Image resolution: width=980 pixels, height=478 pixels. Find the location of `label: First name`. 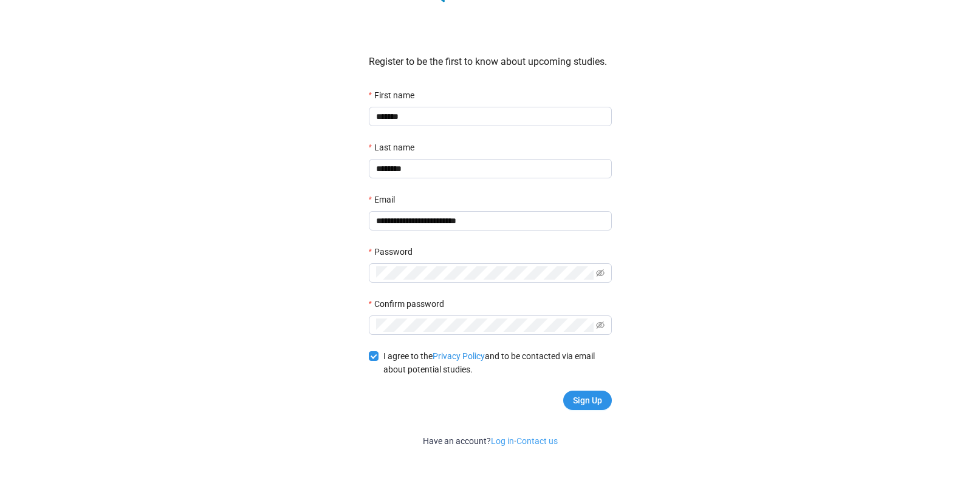

label: First name is located at coordinates (391, 95).